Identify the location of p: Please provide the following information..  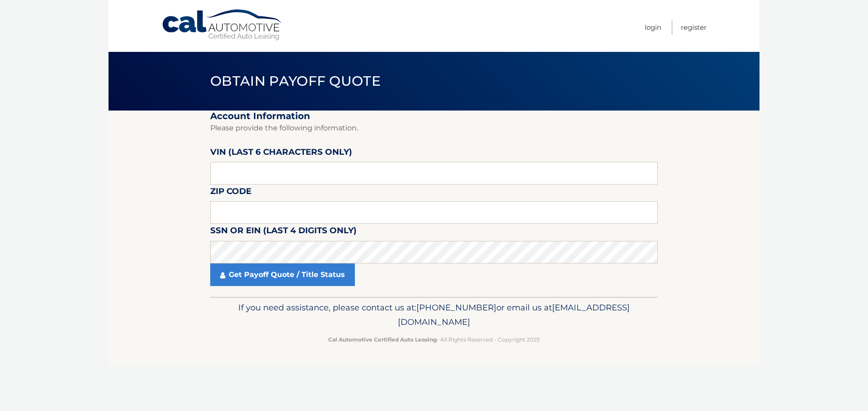
(434, 128).